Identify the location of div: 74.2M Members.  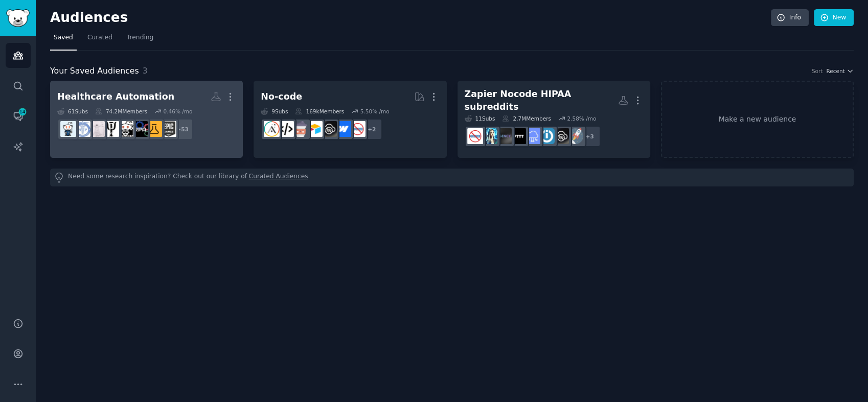
(121, 112).